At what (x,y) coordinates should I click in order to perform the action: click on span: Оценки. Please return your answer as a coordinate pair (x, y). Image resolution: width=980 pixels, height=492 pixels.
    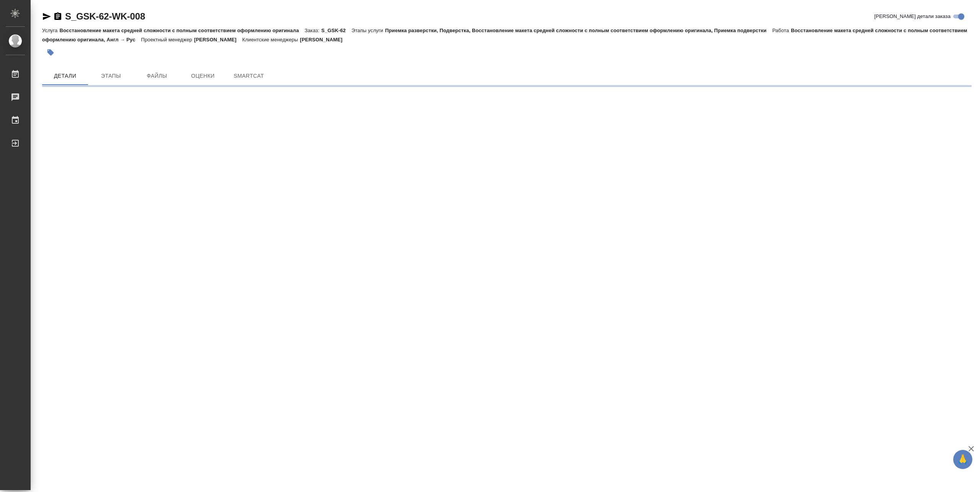
    Looking at the image, I should click on (203, 76).